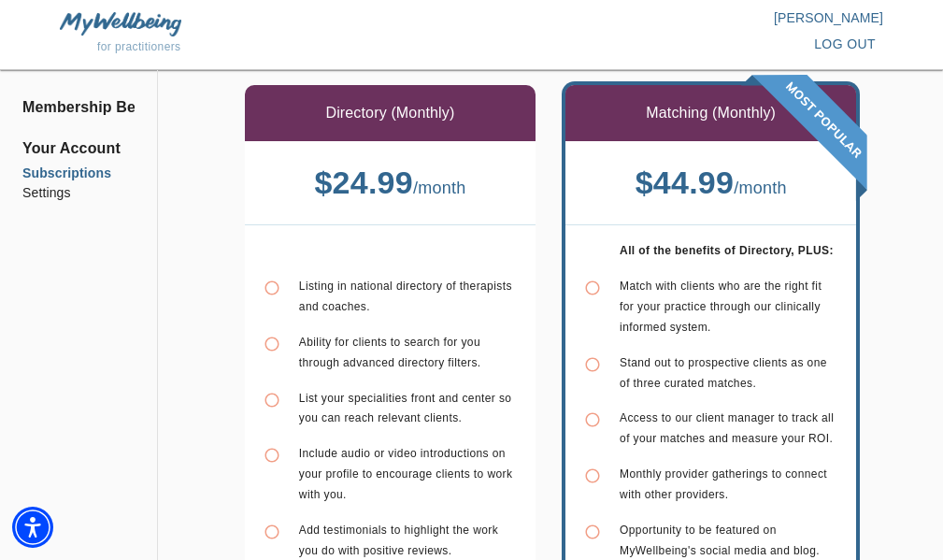 Image resolution: width=943 pixels, height=560 pixels. What do you see at coordinates (721, 307) in the screenshot?
I see `span: Match with clients who are the right fit for your practice through our clinically informed system.` at bounding box center [721, 307].